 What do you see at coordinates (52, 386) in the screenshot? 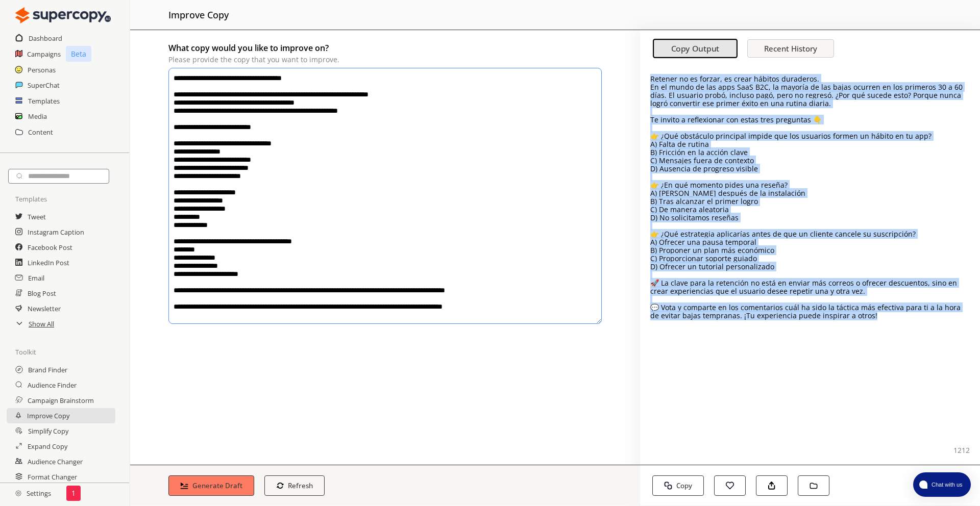
I see `a: Audience Finder` at bounding box center [52, 386].